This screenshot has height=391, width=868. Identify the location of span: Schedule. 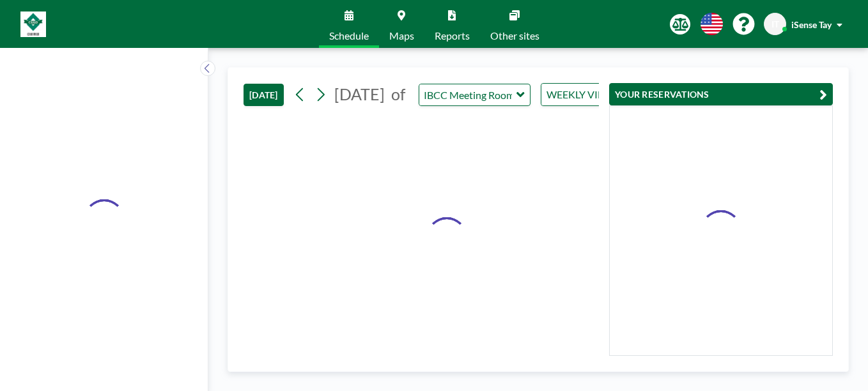
(349, 36).